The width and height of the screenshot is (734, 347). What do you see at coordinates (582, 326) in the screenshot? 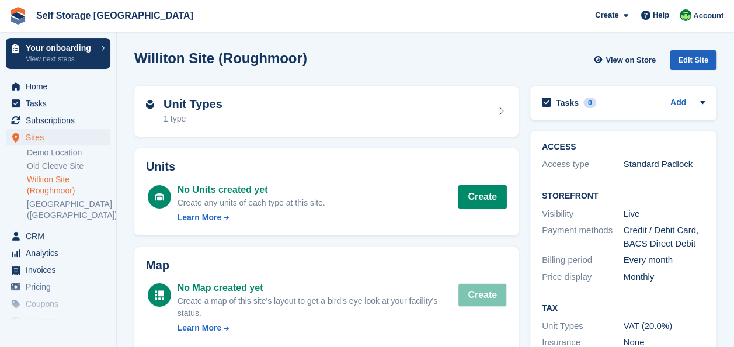
I see `div: Unit Types` at bounding box center [582, 326].